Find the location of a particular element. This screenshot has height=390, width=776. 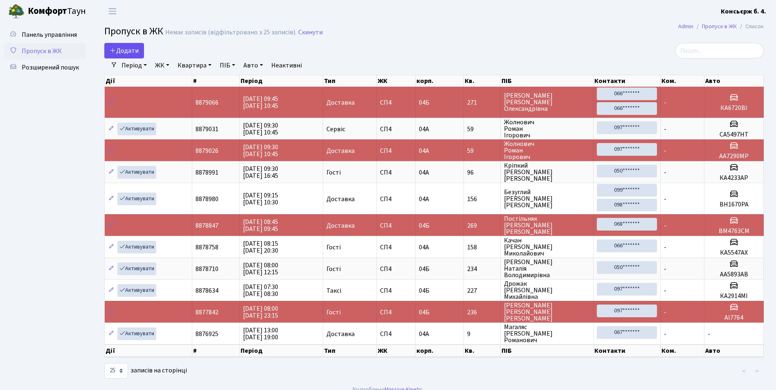

a: Пропуск в ЖК is located at coordinates (45, 51).